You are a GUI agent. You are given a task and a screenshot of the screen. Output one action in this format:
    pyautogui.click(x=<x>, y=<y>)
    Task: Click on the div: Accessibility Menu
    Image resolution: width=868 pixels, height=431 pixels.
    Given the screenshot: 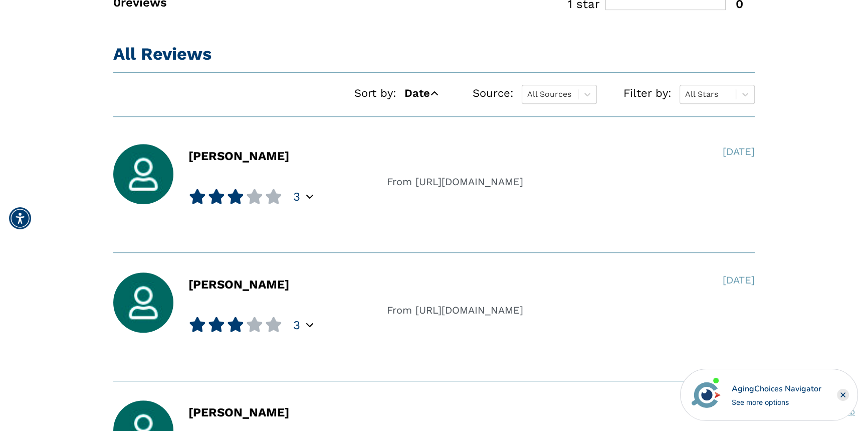 What is the action you would take?
    pyautogui.click(x=20, y=218)
    